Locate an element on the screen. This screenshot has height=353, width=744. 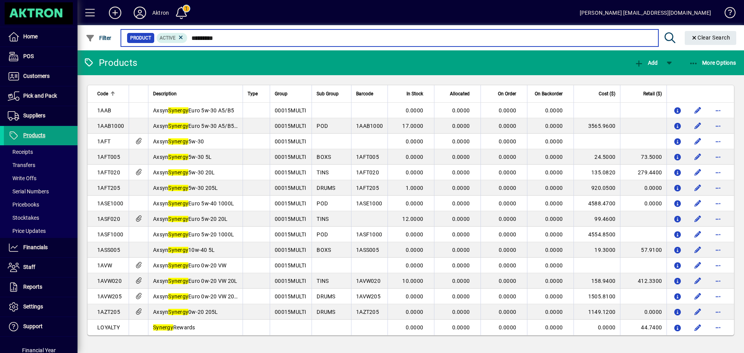
span: 1ASF1000 is located at coordinates (110, 234).